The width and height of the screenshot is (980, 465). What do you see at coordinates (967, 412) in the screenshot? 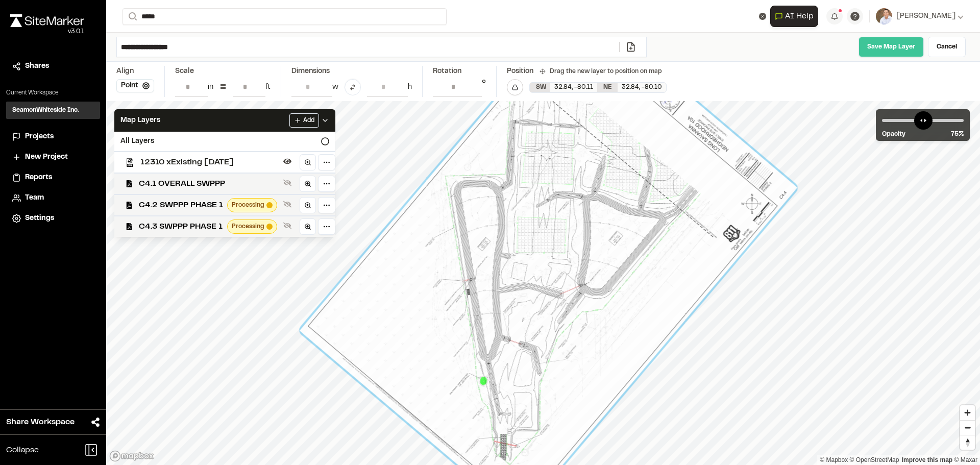
I see `button: Zoom in` at bounding box center [967, 412].